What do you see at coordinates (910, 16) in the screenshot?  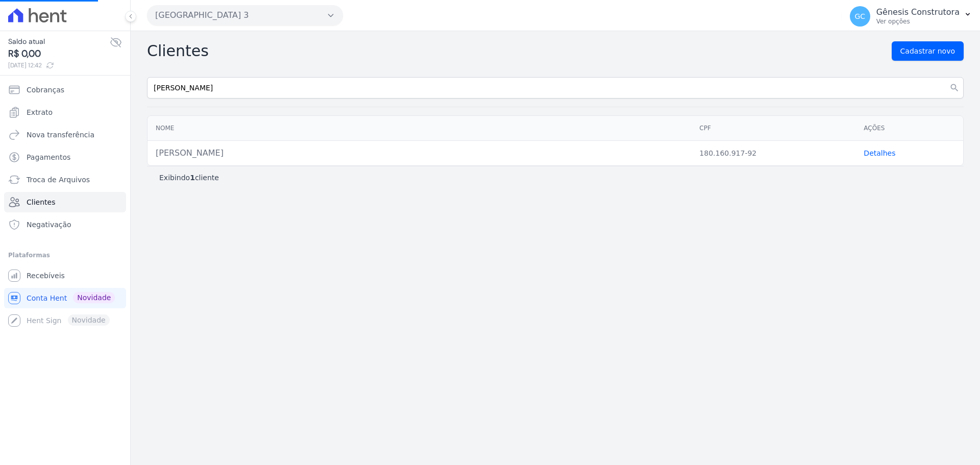 I see `button: GC Gênesis Construtora Ver opções` at bounding box center [910, 16].